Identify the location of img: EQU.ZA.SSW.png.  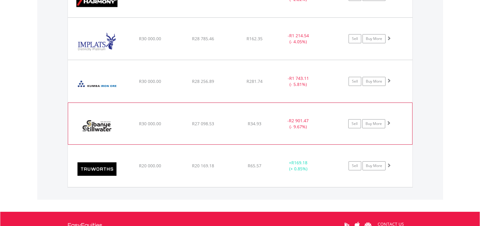
(97, 127).